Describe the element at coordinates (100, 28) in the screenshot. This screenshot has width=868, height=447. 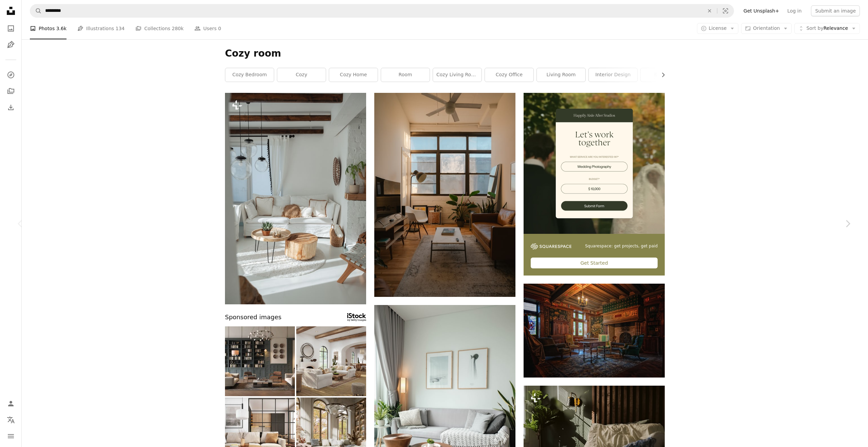
I see `a: Illustrations 134` at that location.